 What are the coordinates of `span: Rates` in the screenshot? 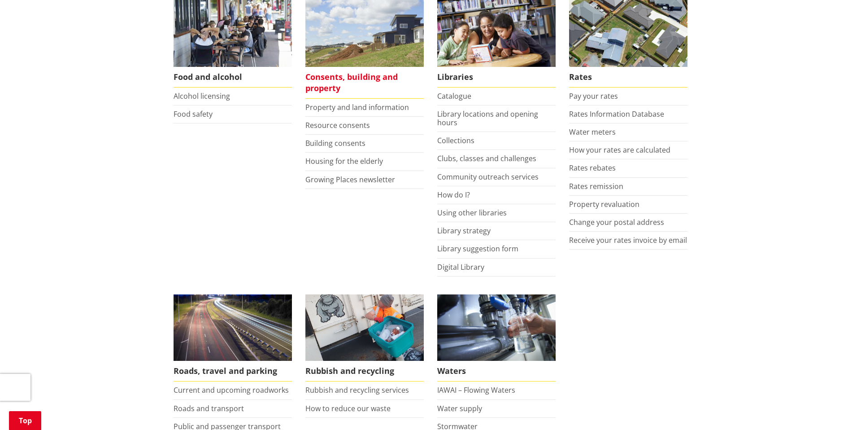 It's located at (628, 77).